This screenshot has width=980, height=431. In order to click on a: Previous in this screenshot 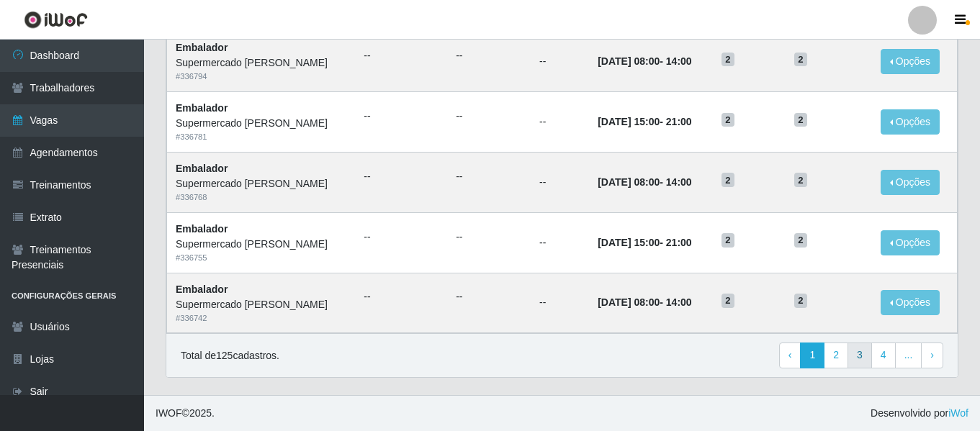, I will do `click(790, 355)`.